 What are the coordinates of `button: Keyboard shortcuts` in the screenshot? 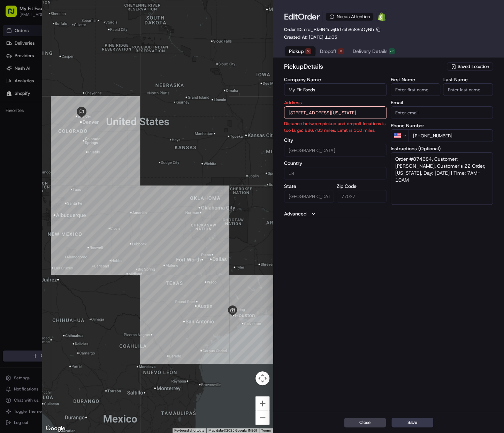 It's located at (189, 430).